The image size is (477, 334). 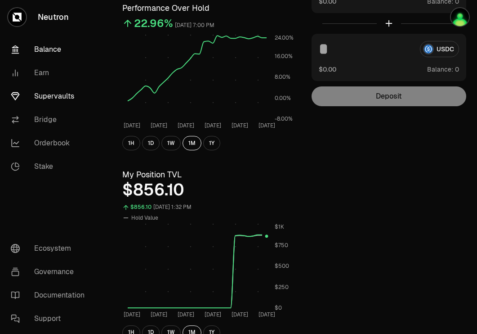 I want to click on tspan: $0, so click(x=279, y=308).